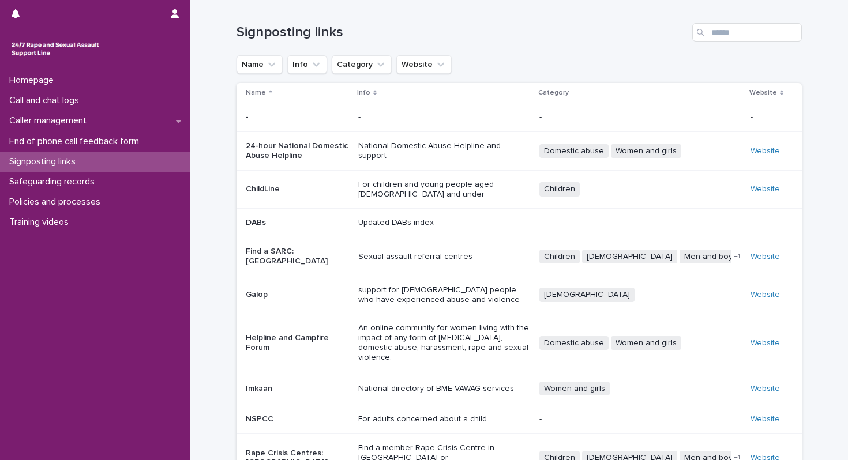 The height and width of the screenshot is (460, 848). What do you see at coordinates (710, 257) in the screenshot?
I see `span: Men and boys` at bounding box center [710, 257].